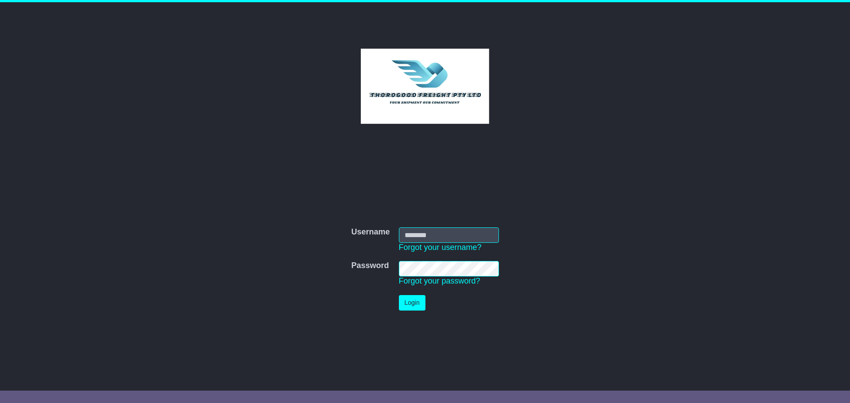 The image size is (850, 403). I want to click on label: Username, so click(370, 232).